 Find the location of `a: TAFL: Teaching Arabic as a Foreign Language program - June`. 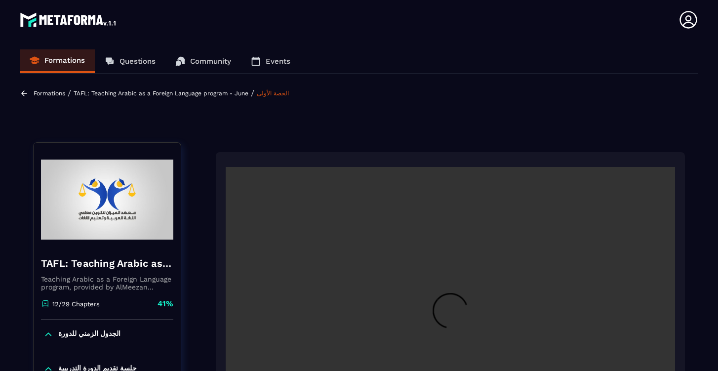

a: TAFL: Teaching Arabic as a Foreign Language program - June is located at coordinates (161, 93).